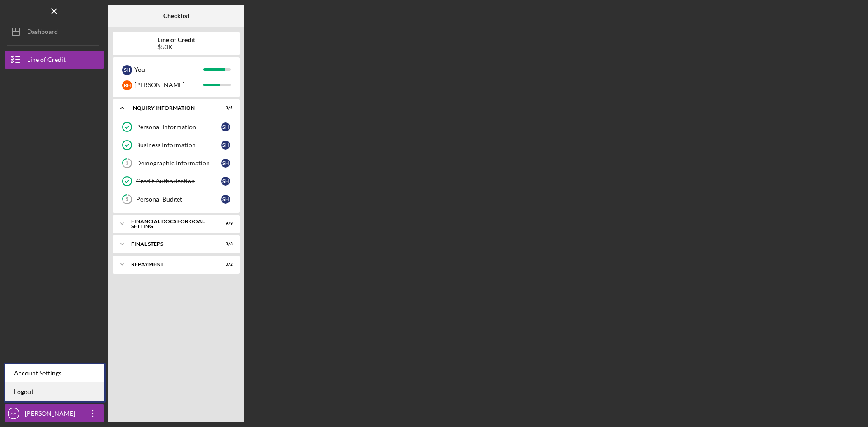 This screenshot has width=868, height=427. I want to click on a: 5Personal BudgetSH, so click(176, 199).